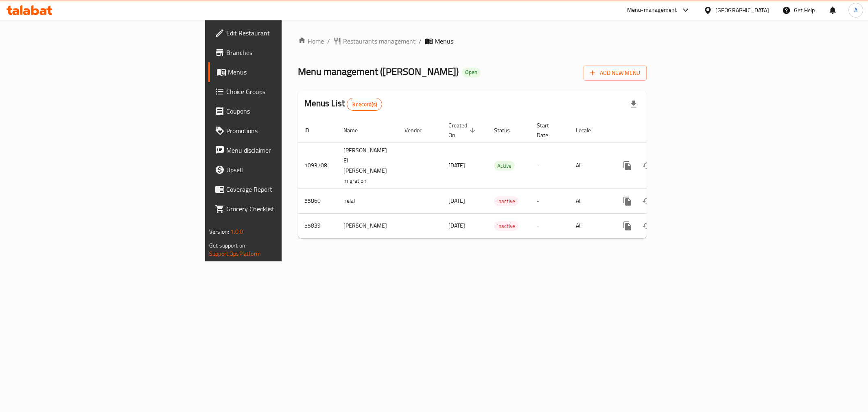  I want to click on span: Choice Groups, so click(285, 92).